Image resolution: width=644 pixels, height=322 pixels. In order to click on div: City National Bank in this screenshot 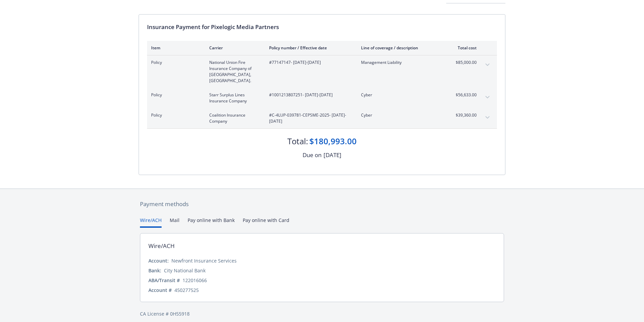, I will do `click(185, 270)`.